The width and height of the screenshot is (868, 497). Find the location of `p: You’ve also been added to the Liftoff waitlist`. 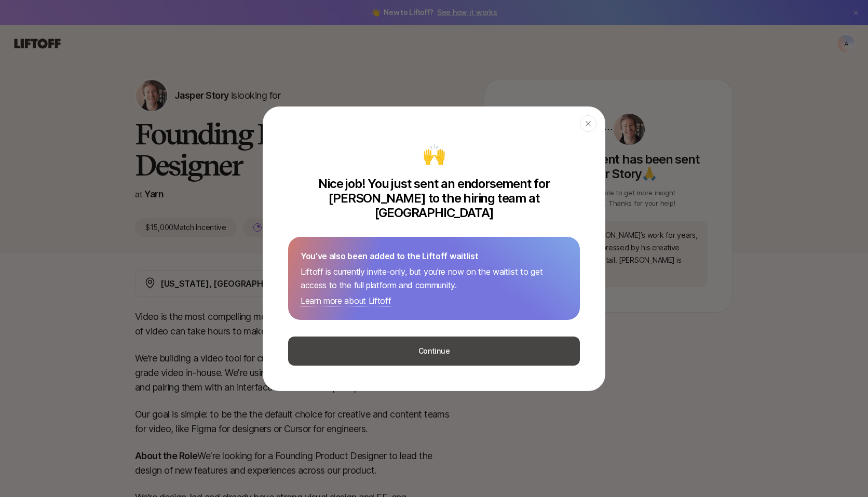

p: You’ve also been added to the Liftoff waitlist is located at coordinates (434, 256).